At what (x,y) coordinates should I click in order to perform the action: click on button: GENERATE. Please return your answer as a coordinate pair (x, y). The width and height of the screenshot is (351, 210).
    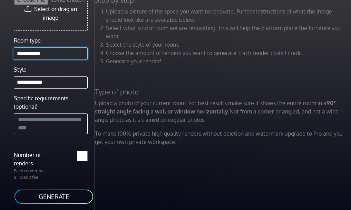
    Looking at the image, I should click on (54, 196).